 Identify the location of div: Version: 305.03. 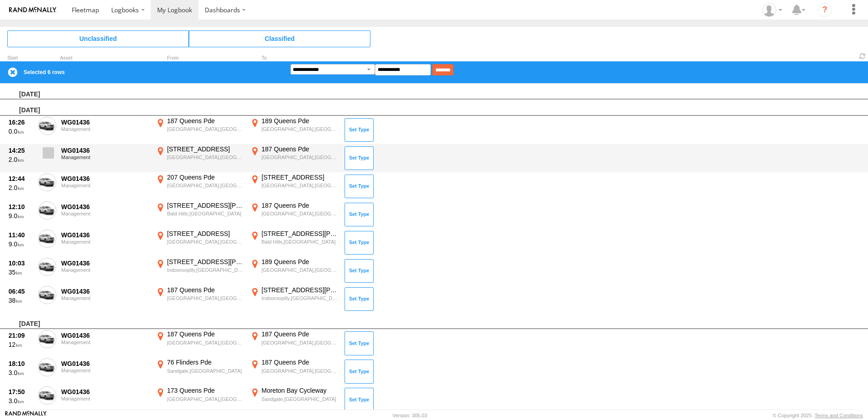
(410, 416).